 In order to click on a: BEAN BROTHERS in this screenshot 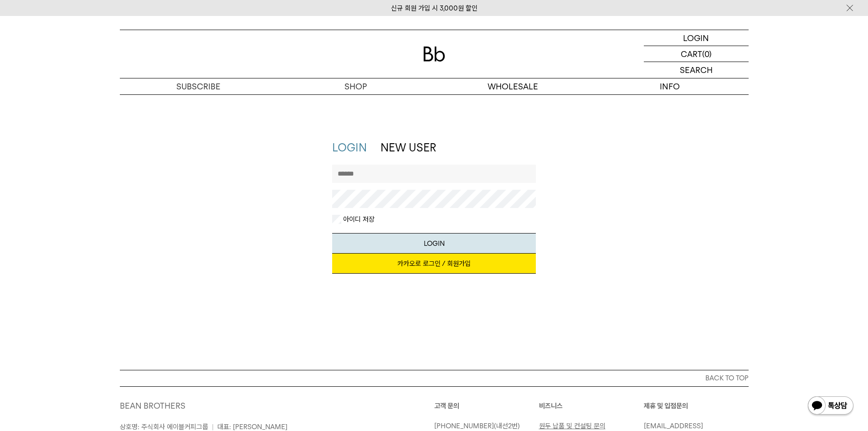, I will do `click(152, 405)`.